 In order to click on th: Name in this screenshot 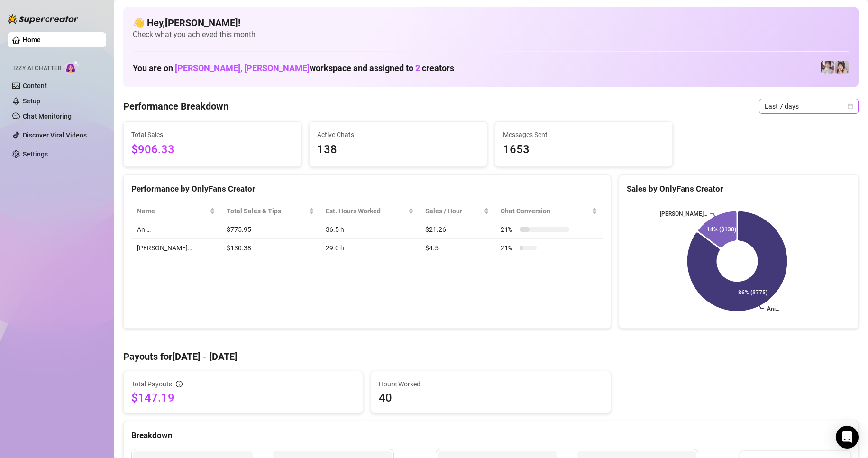, I will do `click(176, 211)`.